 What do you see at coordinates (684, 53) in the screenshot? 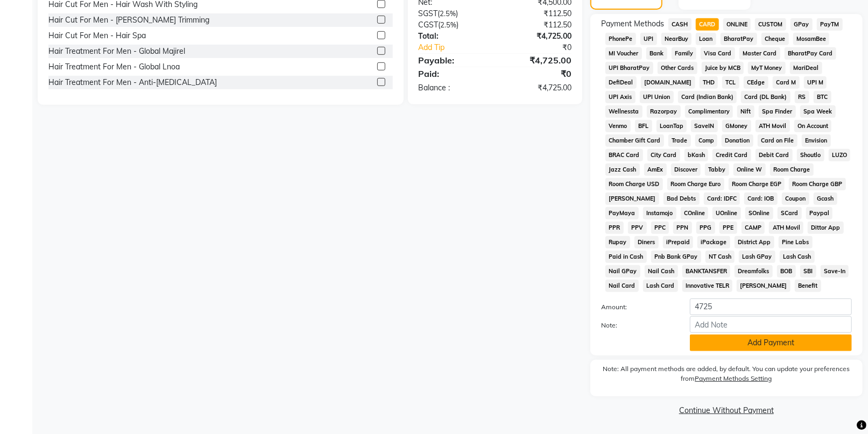
I see `span: Family` at bounding box center [684, 53].